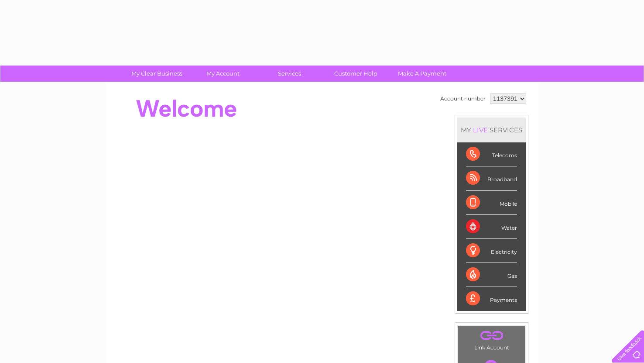  What do you see at coordinates (290, 73) in the screenshot?
I see `a: Services` at bounding box center [290, 73].